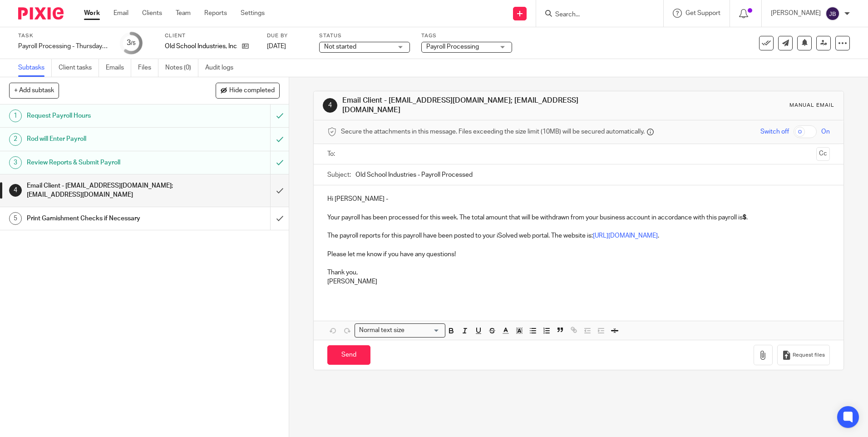 The image size is (868, 437). What do you see at coordinates (222, 68) in the screenshot?
I see `a: Audit logs` at bounding box center [222, 68].